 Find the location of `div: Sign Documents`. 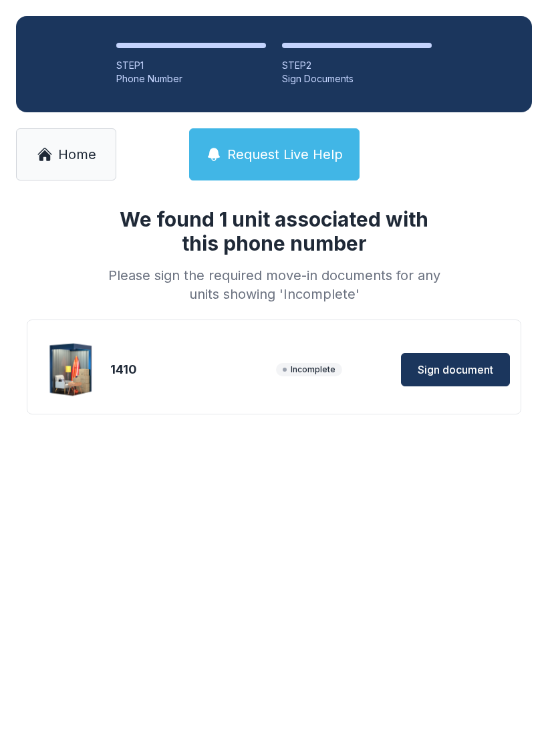

div: Sign Documents is located at coordinates (357, 79).